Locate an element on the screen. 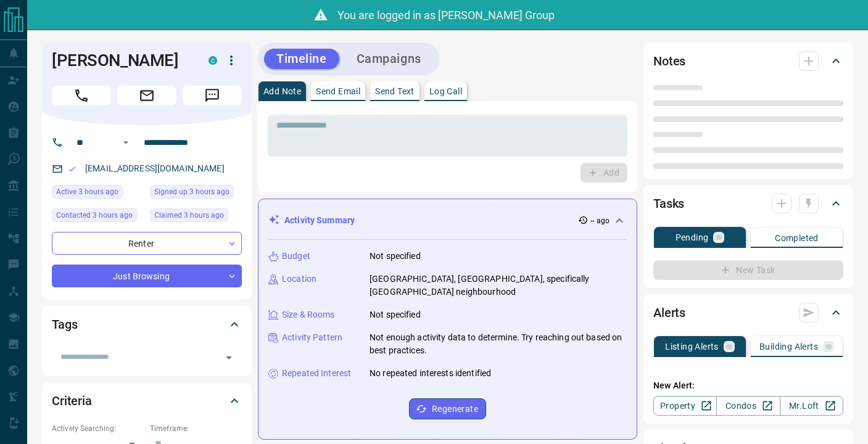 This screenshot has height=444, width=868. p: New Alert: is located at coordinates (748, 386).